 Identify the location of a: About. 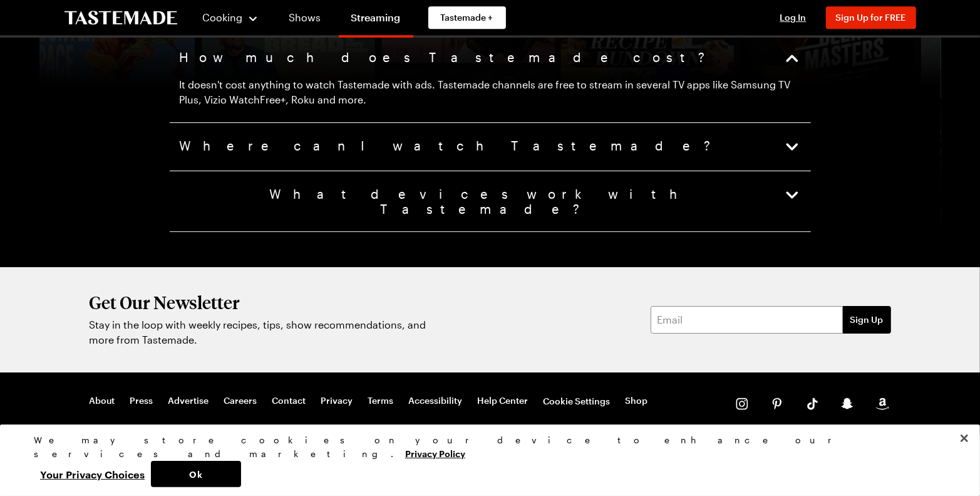
(102, 401).